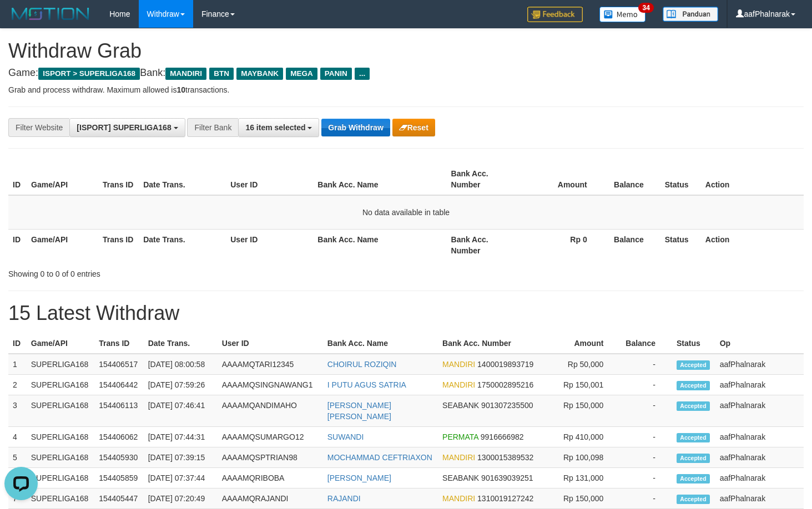  What do you see at coordinates (379, 458) in the screenshot?
I see `a: MOCHAMMAD CEFTRIAXON` at bounding box center [379, 458].